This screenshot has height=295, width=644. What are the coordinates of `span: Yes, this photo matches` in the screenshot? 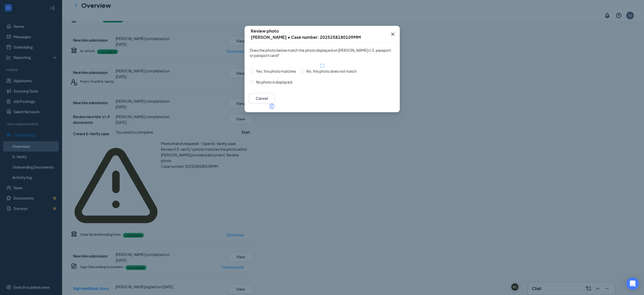 It's located at (276, 71).